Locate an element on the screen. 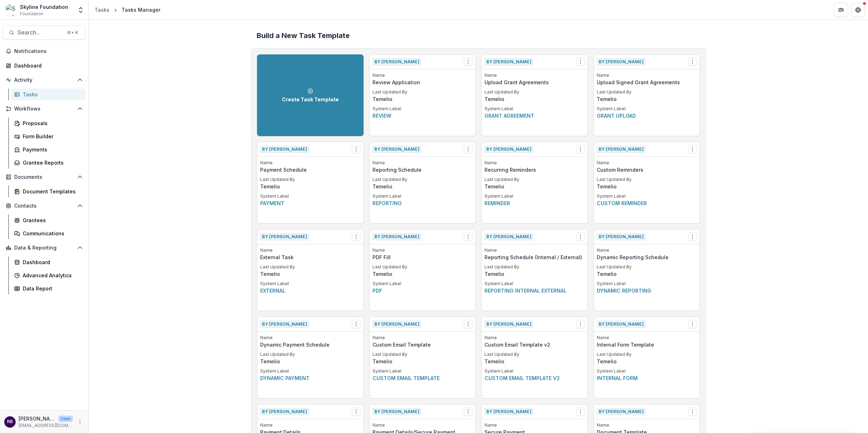 The image size is (868, 433). button: Notifications is located at coordinates (44, 51).